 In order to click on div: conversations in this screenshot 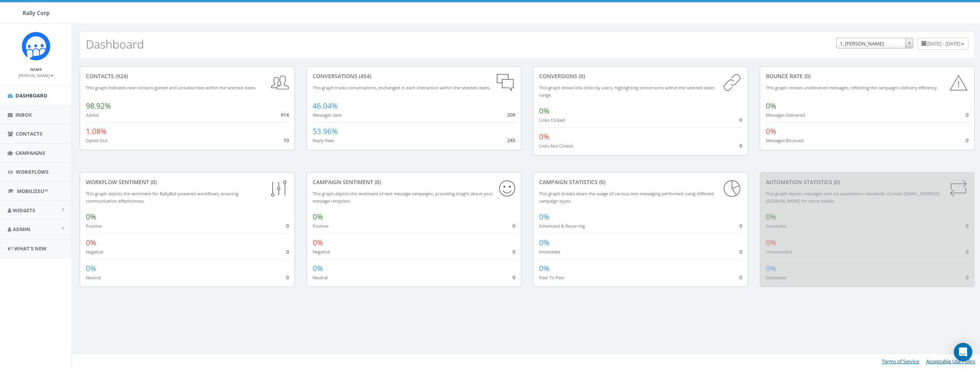, I will do `click(414, 76)`.